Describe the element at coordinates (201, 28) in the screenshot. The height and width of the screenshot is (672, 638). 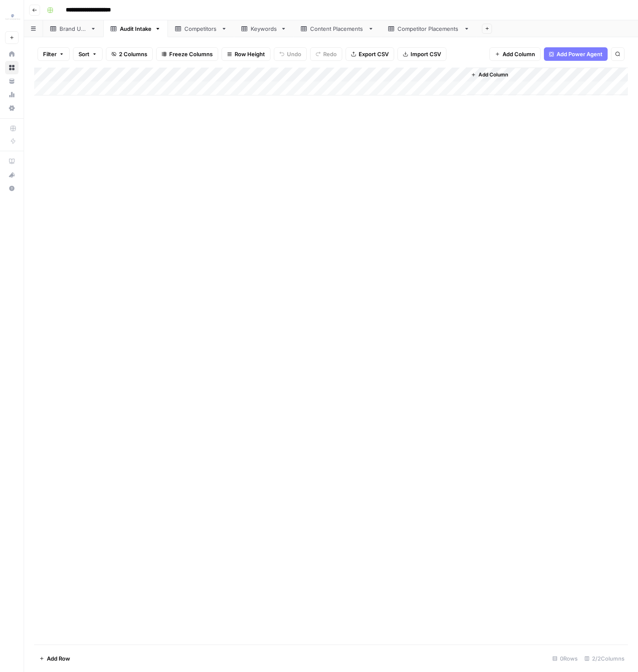
I see `a: Competitors` at that location.